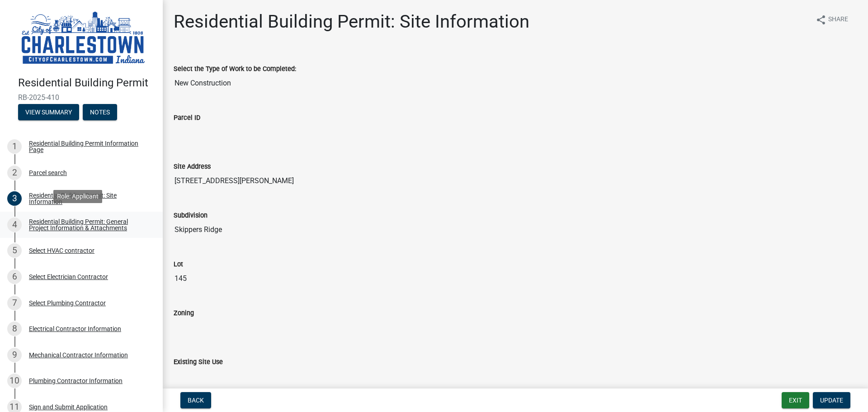  What do you see at coordinates (186, 118) in the screenshot?
I see `label: Parcel ID` at bounding box center [186, 118].